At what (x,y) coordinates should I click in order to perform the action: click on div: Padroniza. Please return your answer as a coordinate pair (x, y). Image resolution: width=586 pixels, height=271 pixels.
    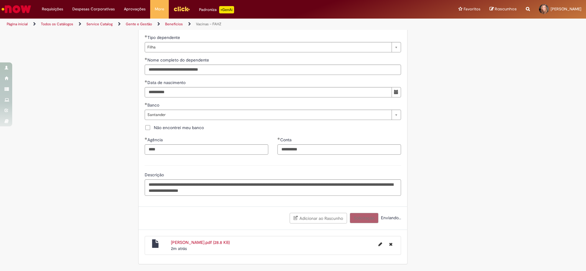
    Looking at the image, I should click on (216, 10).